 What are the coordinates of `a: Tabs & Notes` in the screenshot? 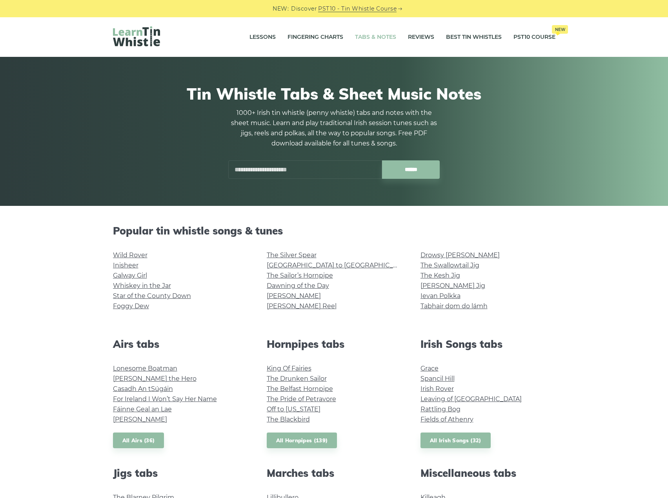 It's located at (375, 37).